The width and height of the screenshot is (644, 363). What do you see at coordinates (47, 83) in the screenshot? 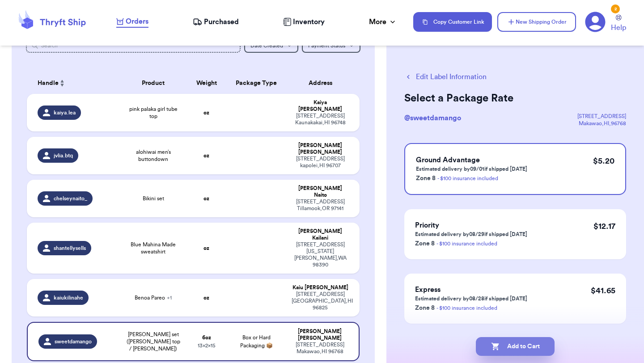
I see `span: Handle` at bounding box center [47, 83].